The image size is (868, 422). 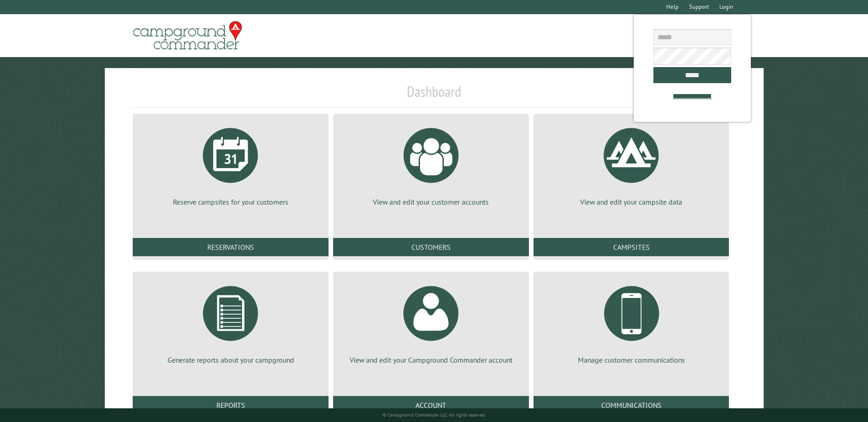 What do you see at coordinates (431, 164) in the screenshot?
I see `a: View and edit your customer accounts` at bounding box center [431, 164].